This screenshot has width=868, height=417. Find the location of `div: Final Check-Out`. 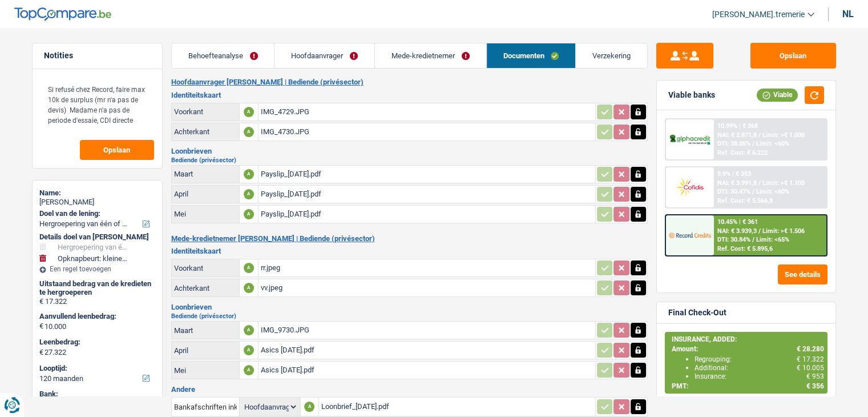

div: Final Check-Out is located at coordinates (697, 313).